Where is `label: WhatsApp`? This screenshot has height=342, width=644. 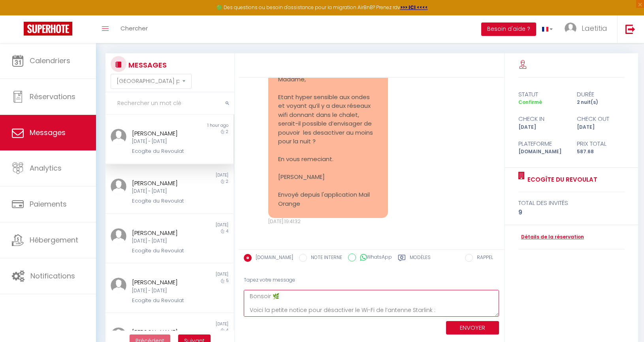
label: WhatsApp is located at coordinates (374, 258).